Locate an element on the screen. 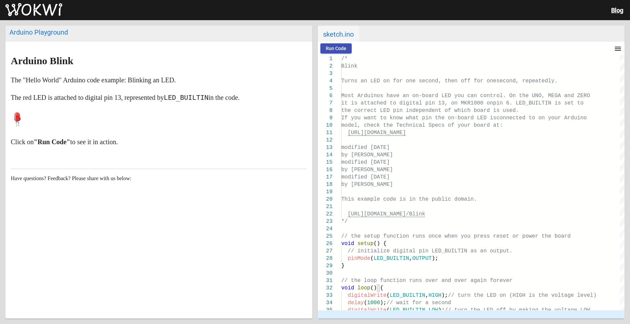 The height and width of the screenshot is (324, 630). span: Have questions? Feedback? Please share with us below: is located at coordinates (71, 178).